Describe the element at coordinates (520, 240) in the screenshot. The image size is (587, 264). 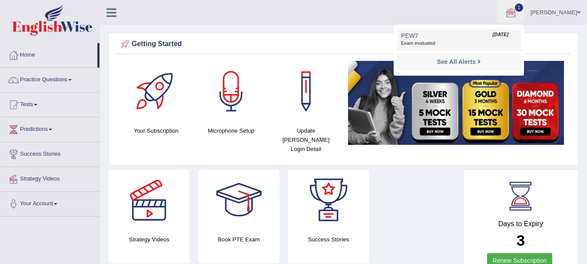
I see `b: 3` at that location.